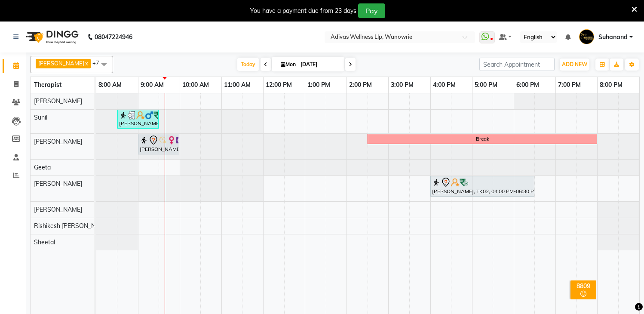 The height and width of the screenshot is (314, 644). I want to click on b: 08047224946, so click(114, 37).